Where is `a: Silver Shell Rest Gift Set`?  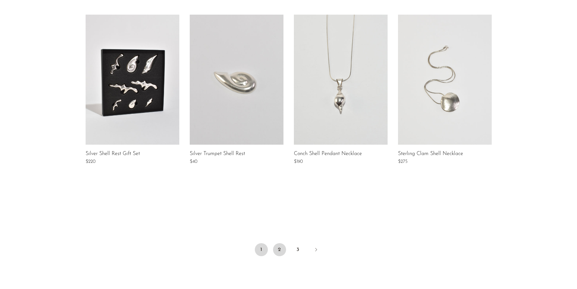 a: Silver Shell Rest Gift Set is located at coordinates (113, 154).